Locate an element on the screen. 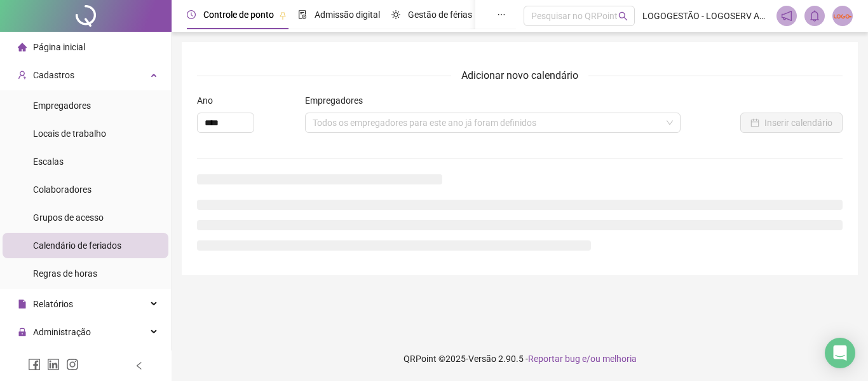 This screenshot has width=868, height=381. span: Reportar bug e/ou melhoria is located at coordinates (582, 359).